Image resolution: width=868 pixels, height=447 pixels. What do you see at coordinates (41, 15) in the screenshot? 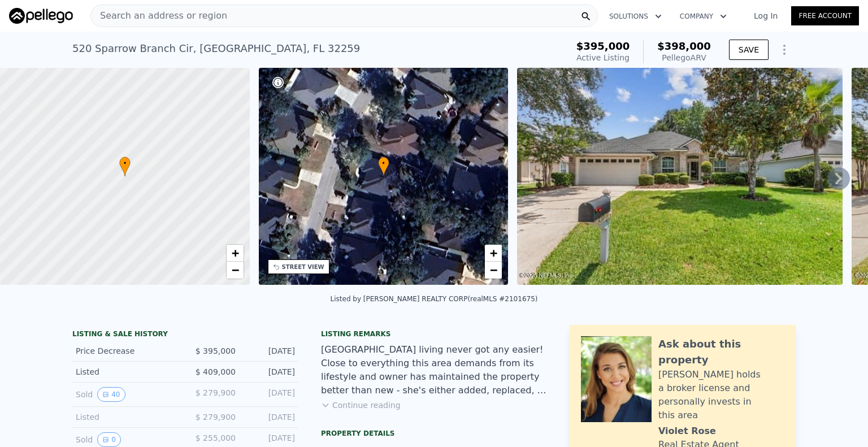
I see `img: Pellego` at bounding box center [41, 15].